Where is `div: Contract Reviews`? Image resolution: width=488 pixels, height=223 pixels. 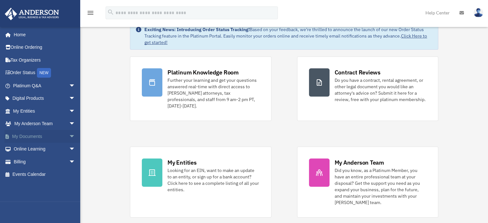 div: Contract Reviews is located at coordinates (357, 72).